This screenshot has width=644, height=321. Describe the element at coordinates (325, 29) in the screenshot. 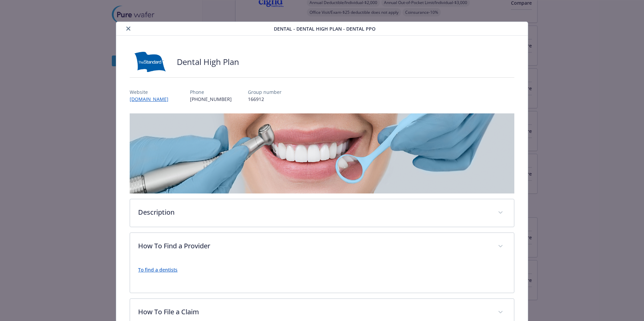

I see `span: Dental - Dental High Plan - Dental PPO` at that location.